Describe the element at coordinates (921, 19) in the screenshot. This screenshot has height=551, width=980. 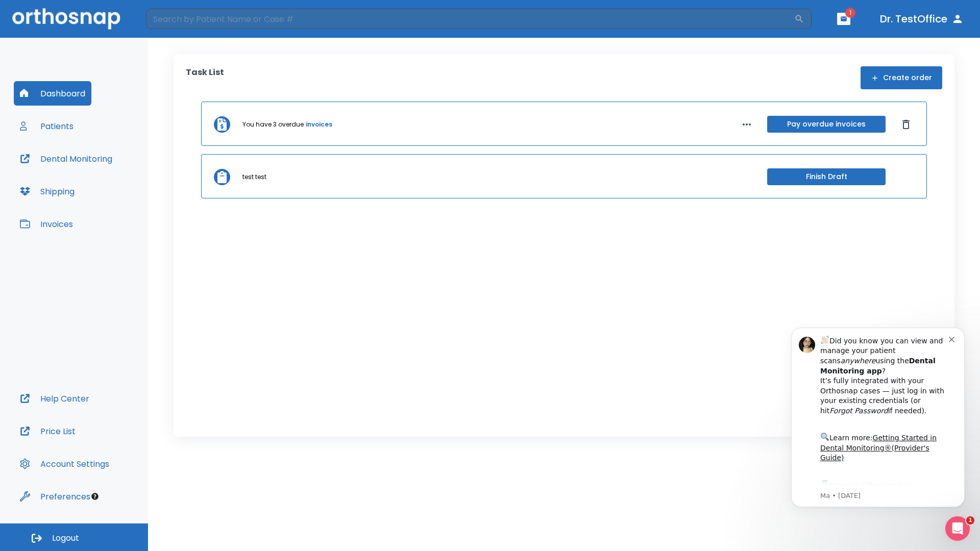
I see `button: Dr. TestOffice` at that location.